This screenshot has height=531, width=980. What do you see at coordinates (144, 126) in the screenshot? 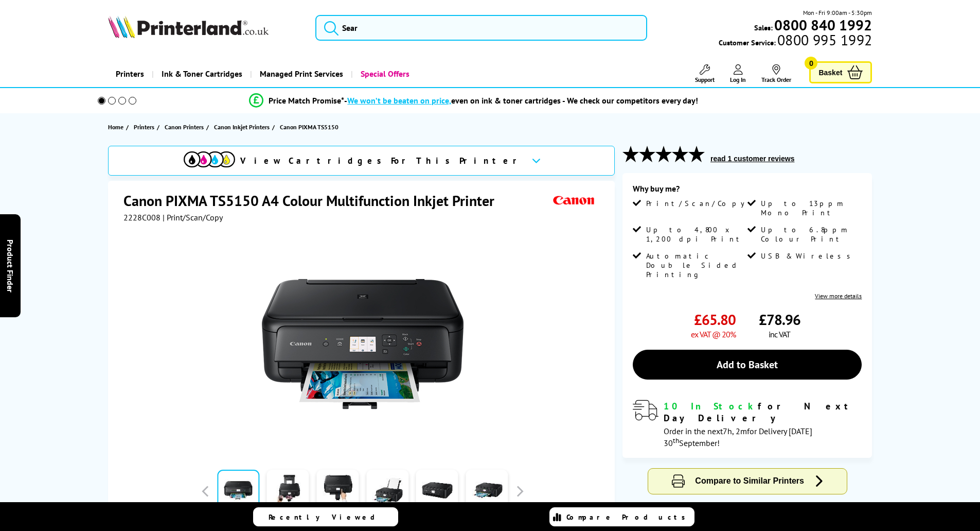
I see `span: Printers` at bounding box center [144, 126].